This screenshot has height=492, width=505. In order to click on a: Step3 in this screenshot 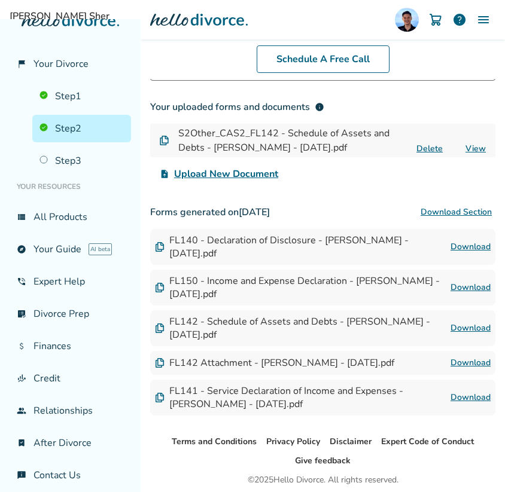, I will do `click(81, 161)`.